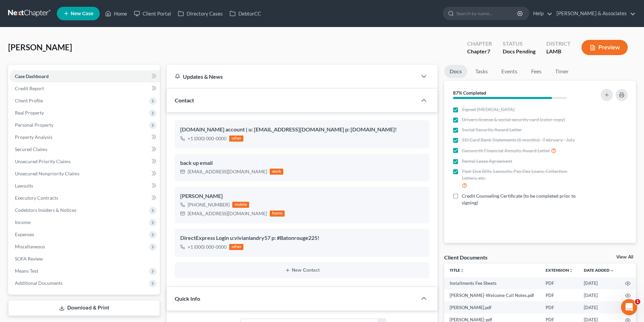  I want to click on span: Secured Claims, so click(31, 149).